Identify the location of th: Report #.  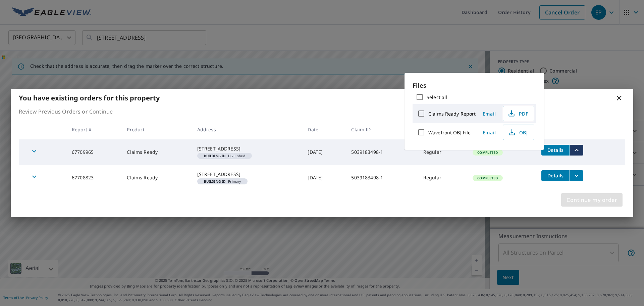
(94, 129).